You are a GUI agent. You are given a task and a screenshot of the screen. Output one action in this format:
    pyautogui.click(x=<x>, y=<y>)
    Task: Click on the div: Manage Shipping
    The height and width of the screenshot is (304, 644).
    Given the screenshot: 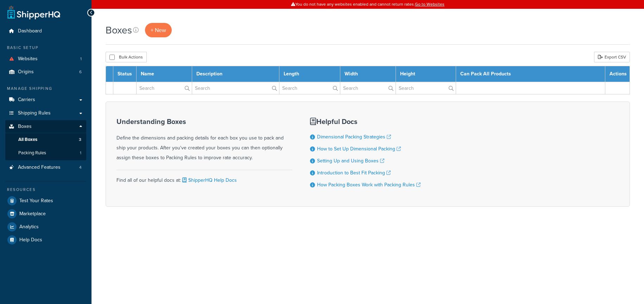 What is the action you would take?
    pyautogui.click(x=46, y=88)
    